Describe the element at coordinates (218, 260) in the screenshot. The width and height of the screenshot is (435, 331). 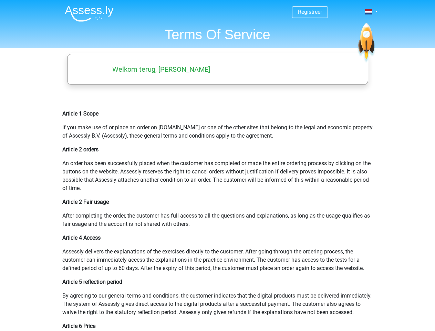
I see `p: Assessly delivers the explanations of the exercises directly to the customer. After going through...` at that location.